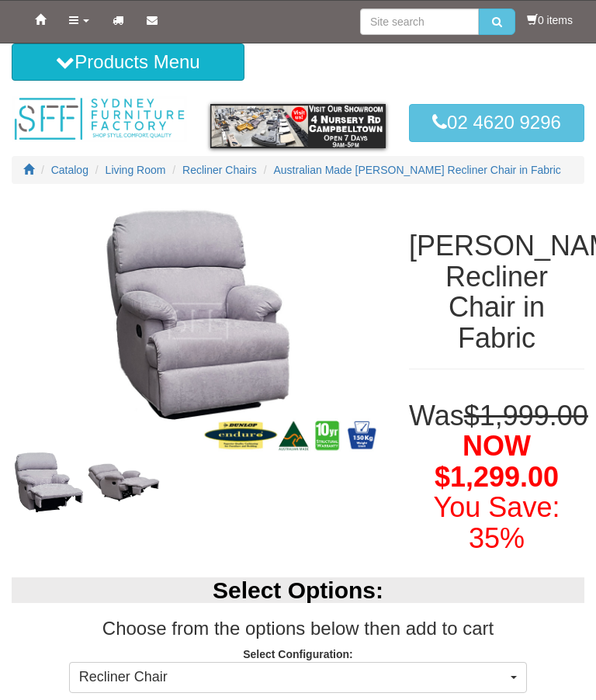 The width and height of the screenshot is (596, 700). Describe the element at coordinates (526, 415) in the screenshot. I see `del: $1,999.00` at that location.